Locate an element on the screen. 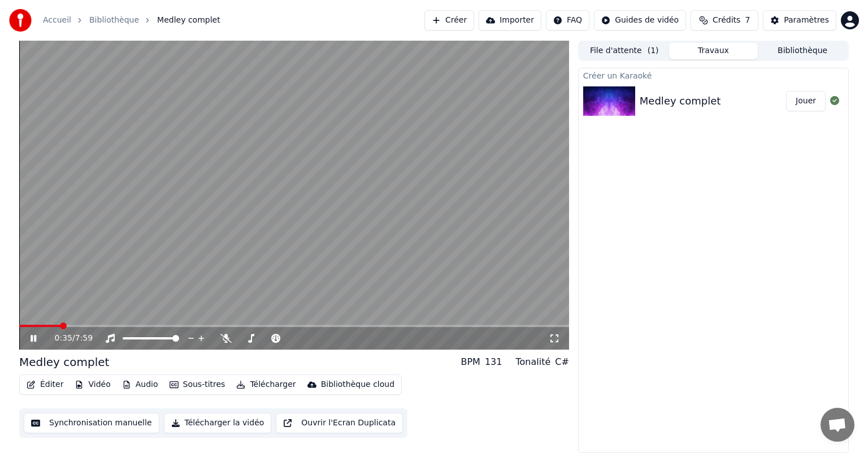 The width and height of the screenshot is (868, 453). div: C# is located at coordinates (562, 362).